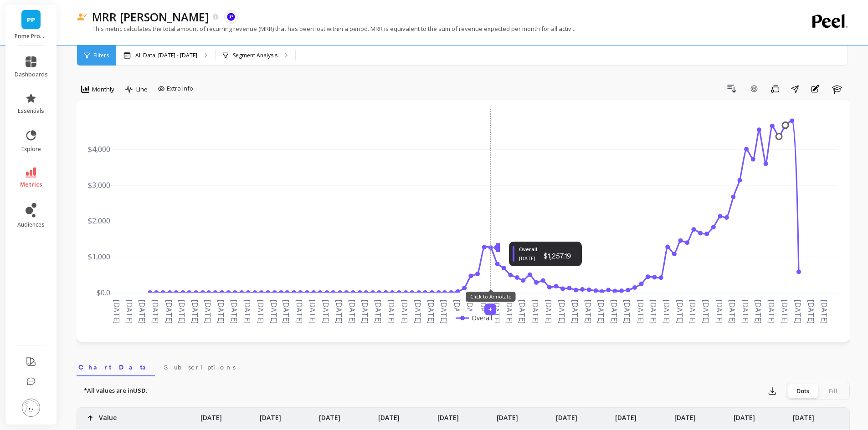 This screenshot has height=430, width=868. I want to click on p: Segment Analysis, so click(255, 56).